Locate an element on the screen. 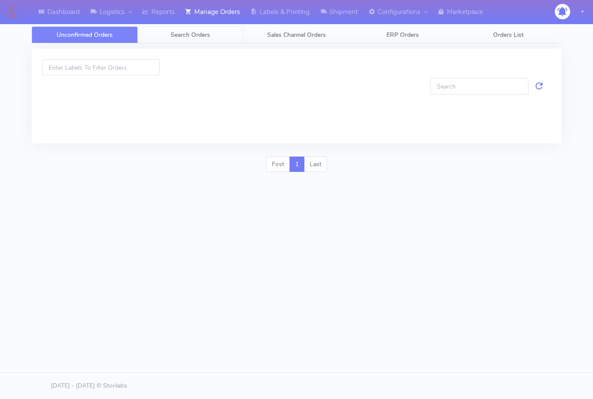 This screenshot has width=593, height=399. a: 1 is located at coordinates (297, 164).